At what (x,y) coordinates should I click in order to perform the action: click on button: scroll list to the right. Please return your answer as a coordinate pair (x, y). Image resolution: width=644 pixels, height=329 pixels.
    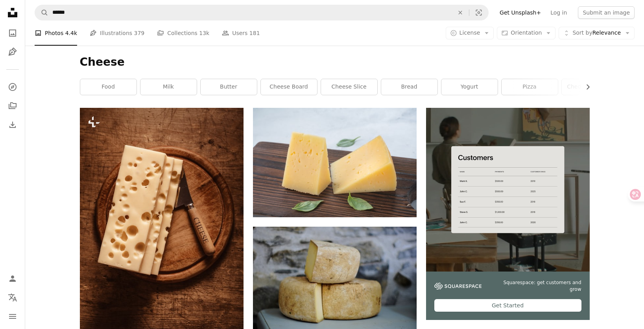
    Looking at the image, I should click on (585, 87).